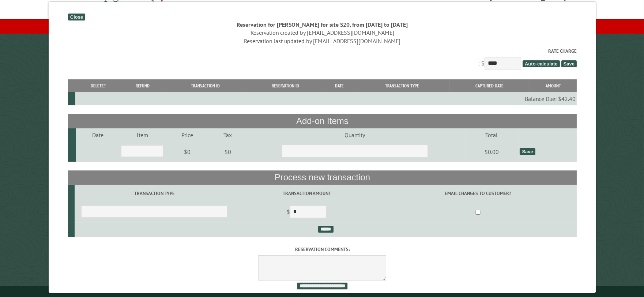 The width and height of the screenshot is (644, 297). What do you see at coordinates (355, 135) in the screenshot?
I see `td: Quantity` at bounding box center [355, 135].